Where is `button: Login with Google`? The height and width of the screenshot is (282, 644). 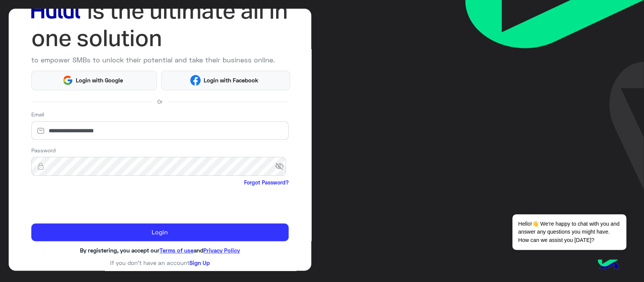
button: Login with Google is located at coordinates (94, 80).